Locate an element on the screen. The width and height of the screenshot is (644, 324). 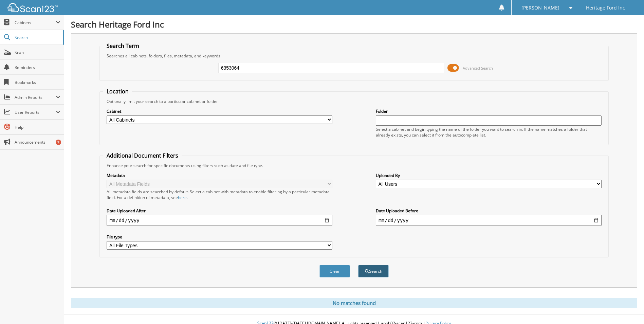
span: Help is located at coordinates (37, 127).